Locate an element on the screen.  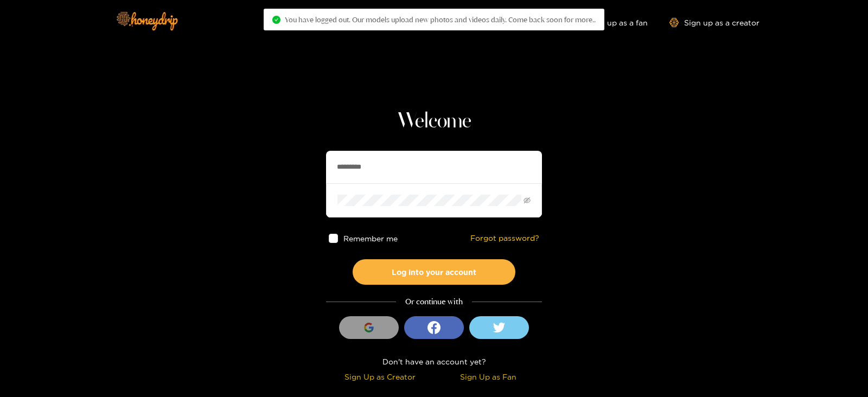
div: Don't have an account yet? is located at coordinates (434, 362).